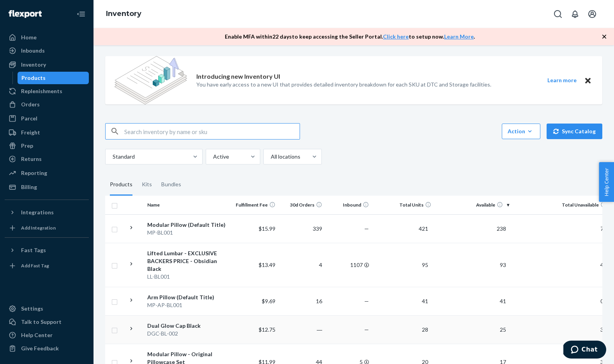 Image resolution: width=614 pixels, height=364 pixels. Describe the element at coordinates (188, 277) in the screenshot. I see `div: LL-BL001` at that location.